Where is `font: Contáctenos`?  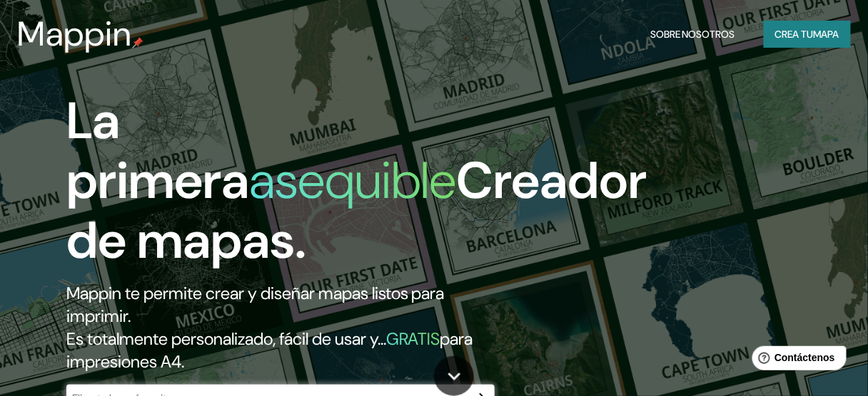
font: Contáctenos is located at coordinates (63, 17).